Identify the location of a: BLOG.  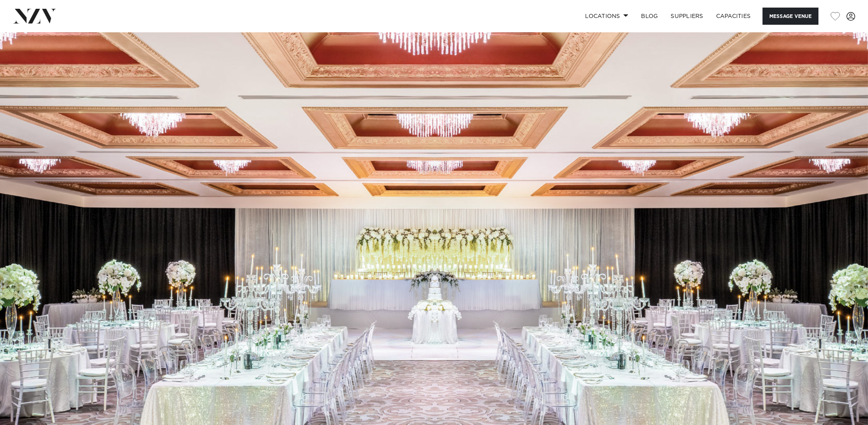
(649, 16).